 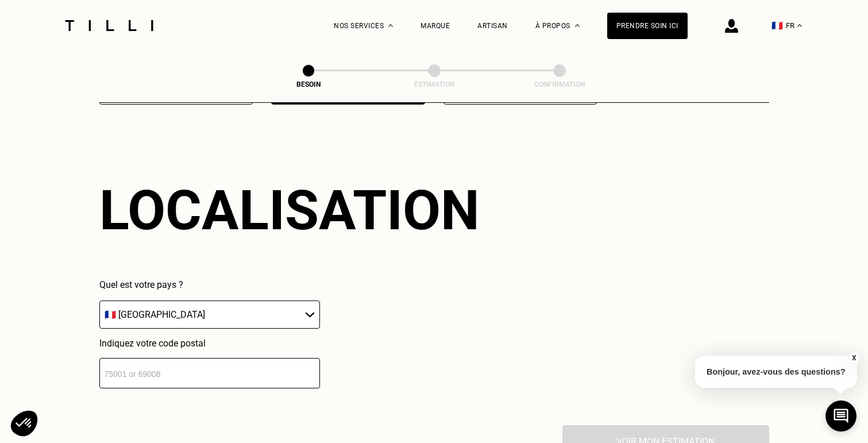 I want to click on img: Logo du service de couturière Tilli, so click(x=109, y=25).